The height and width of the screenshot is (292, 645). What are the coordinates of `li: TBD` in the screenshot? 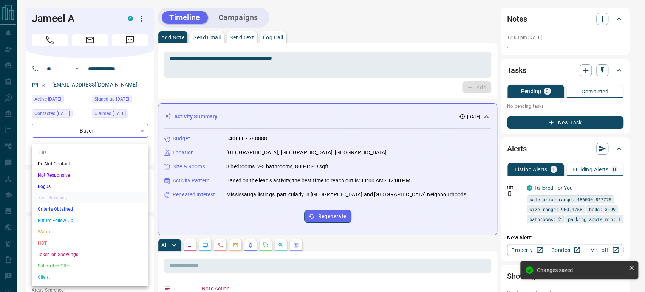 It's located at (90, 152).